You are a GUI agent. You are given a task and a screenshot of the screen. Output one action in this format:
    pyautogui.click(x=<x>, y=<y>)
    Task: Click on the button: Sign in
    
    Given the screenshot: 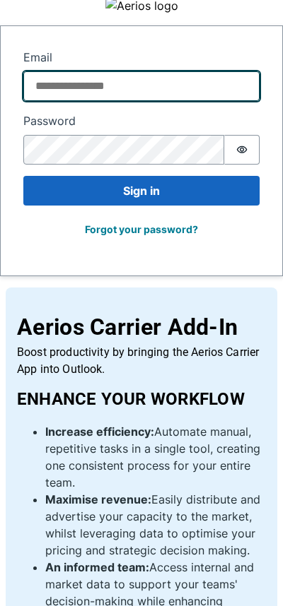 What is the action you would take?
    pyautogui.click(x=141, y=191)
    